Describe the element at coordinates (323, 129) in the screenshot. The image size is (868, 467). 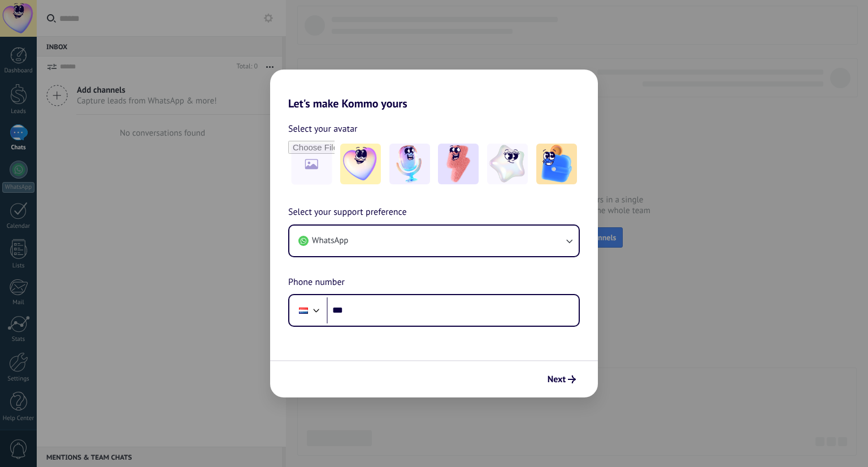
I see `span: Select your avatar` at that location.